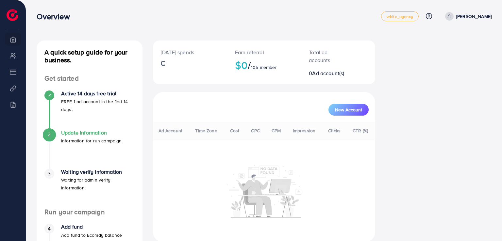 The width and height of the screenshot is (502, 241). What do you see at coordinates (90, 189) in the screenshot?
I see `li: Waiting verify information` at bounding box center [90, 189].